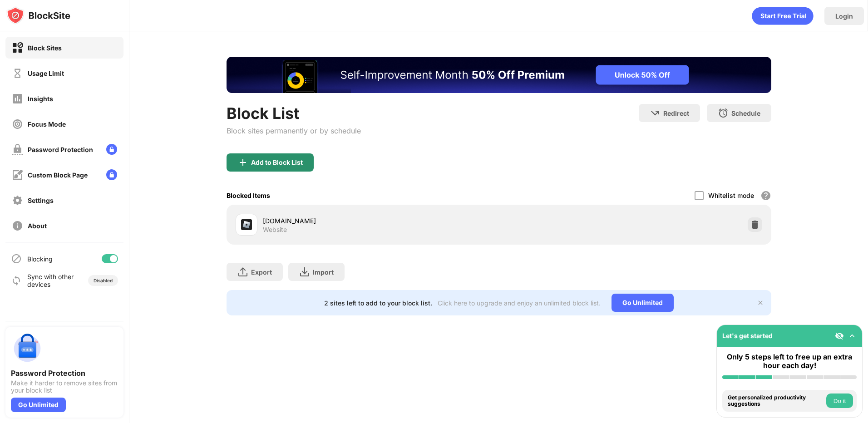 The image size is (868, 423). Describe the element at coordinates (40, 200) in the screenshot. I see `div: Settings` at that location.